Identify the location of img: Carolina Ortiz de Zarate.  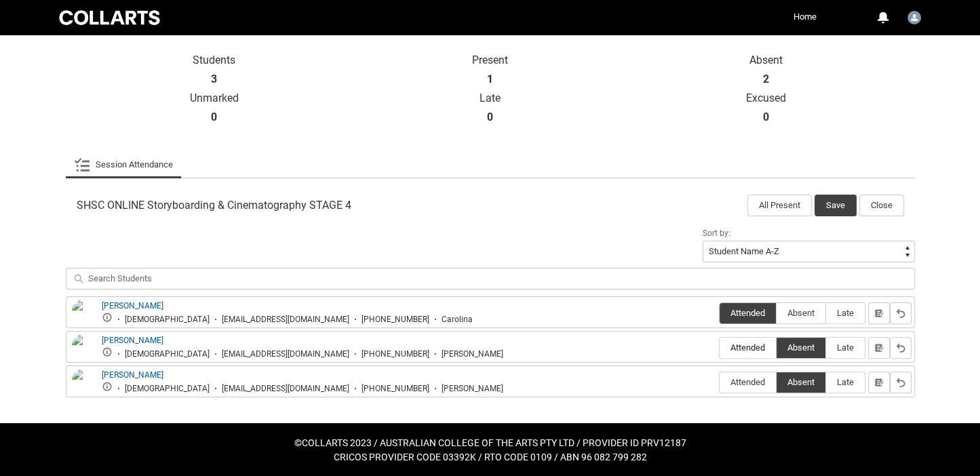
(83, 324).